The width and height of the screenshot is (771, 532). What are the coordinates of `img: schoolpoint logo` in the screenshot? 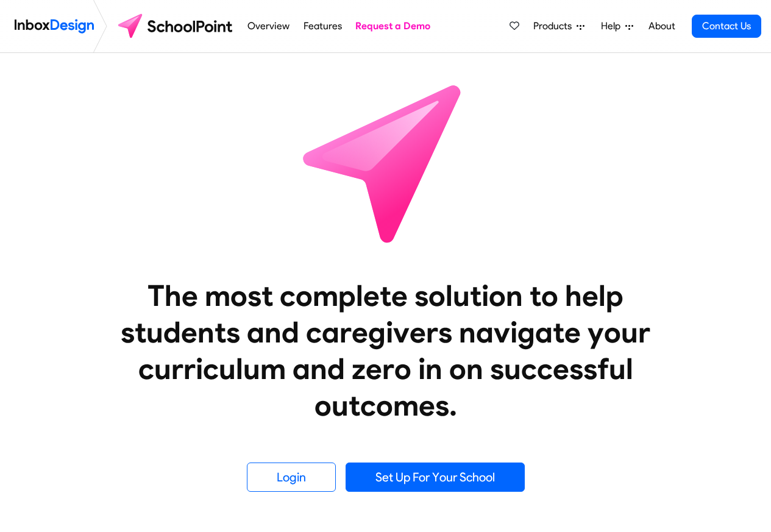 It's located at (176, 26).